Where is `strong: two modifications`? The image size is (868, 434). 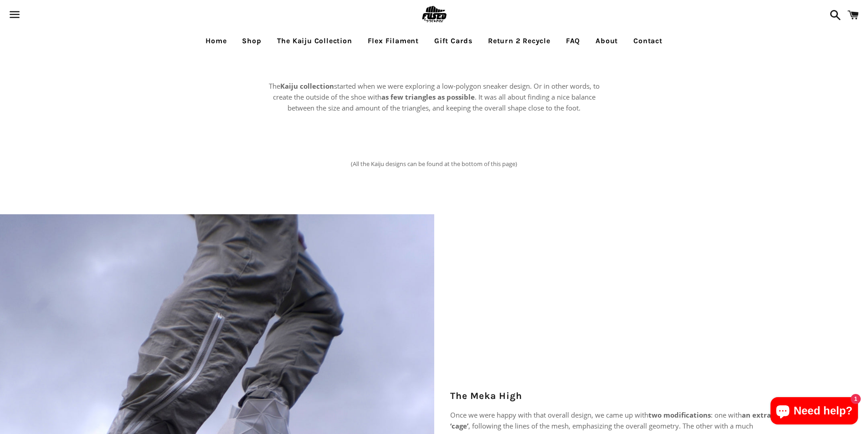 strong: two modifications is located at coordinates (680, 415).